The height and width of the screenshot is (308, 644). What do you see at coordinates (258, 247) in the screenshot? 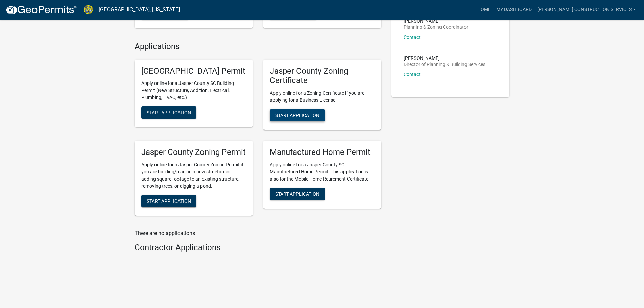
I see `h4: Contractor Applications` at bounding box center [258, 247].